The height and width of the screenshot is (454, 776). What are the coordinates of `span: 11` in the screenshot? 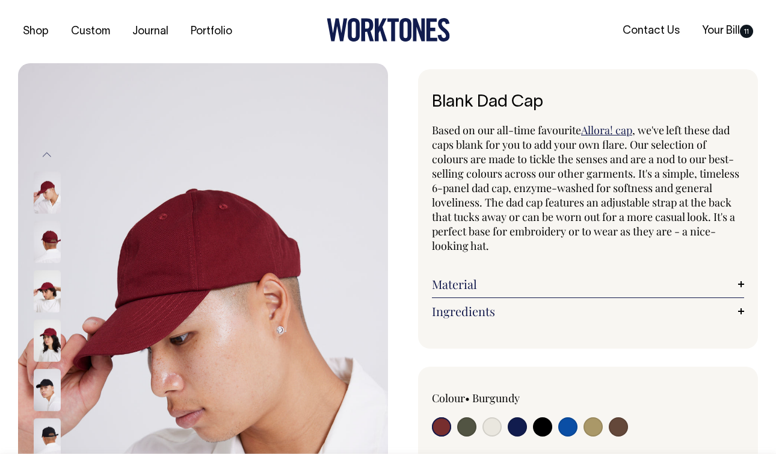 It's located at (747, 31).